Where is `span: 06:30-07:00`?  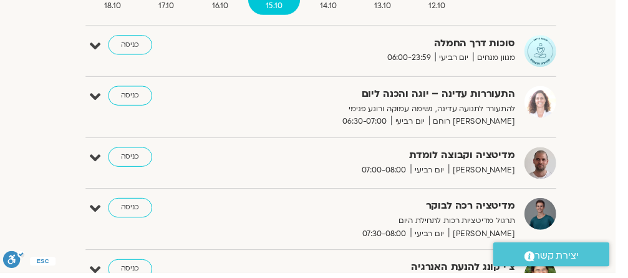
span: 06:30-07:00 is located at coordinates (372, 124).